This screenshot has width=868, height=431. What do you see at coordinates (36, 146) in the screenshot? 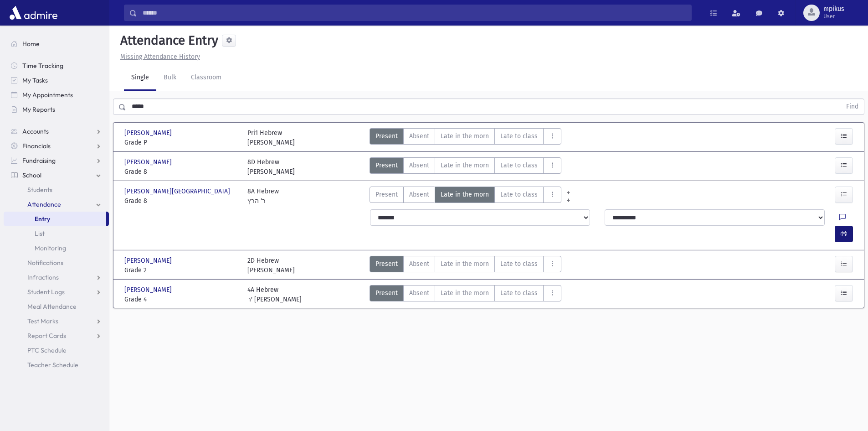
I see `span: Financials` at bounding box center [36, 146].